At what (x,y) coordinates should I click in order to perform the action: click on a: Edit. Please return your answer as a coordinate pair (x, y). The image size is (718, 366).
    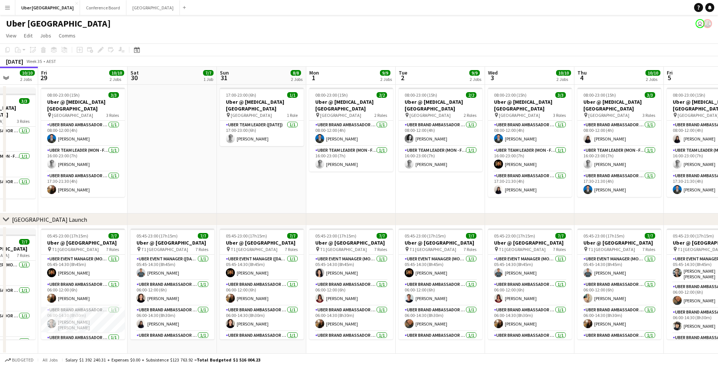
    Looking at the image, I should click on (28, 36).